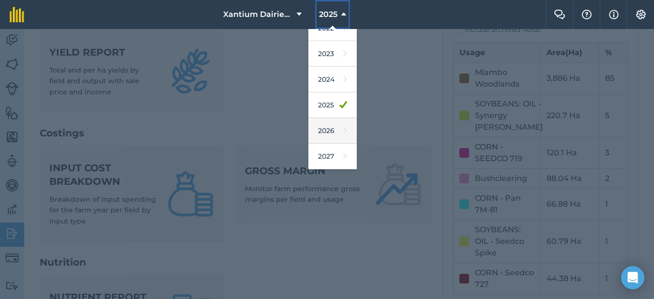  What do you see at coordinates (332, 105) in the screenshot?
I see `a: 2025` at bounding box center [332, 105].